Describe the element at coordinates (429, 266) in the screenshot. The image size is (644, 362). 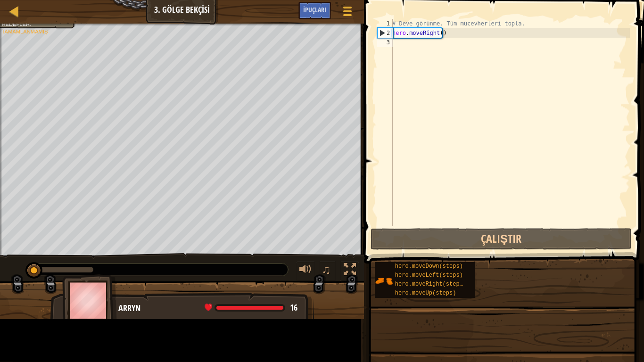
I see `span: hero.moveDown(steps)` at that location.